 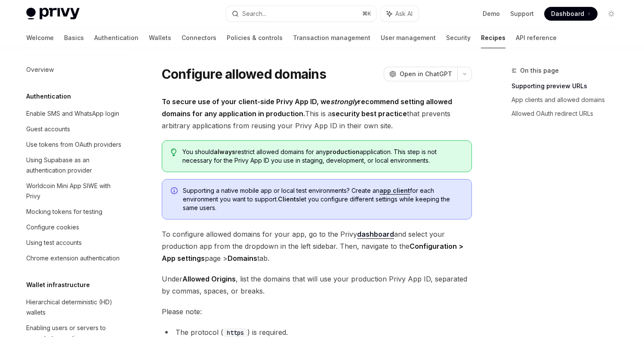 What do you see at coordinates (74, 165) in the screenshot?
I see `a: Using Supabase as an authentication provider` at bounding box center [74, 165].